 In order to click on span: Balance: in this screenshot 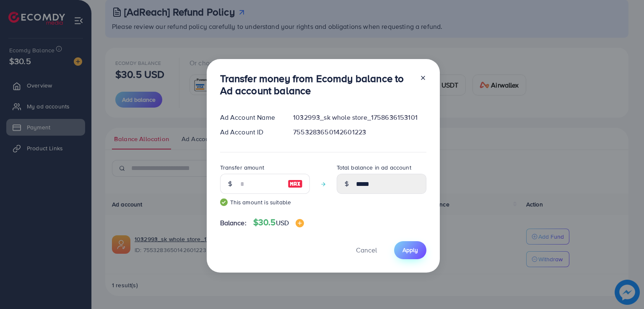, I will do `click(233, 223)`.